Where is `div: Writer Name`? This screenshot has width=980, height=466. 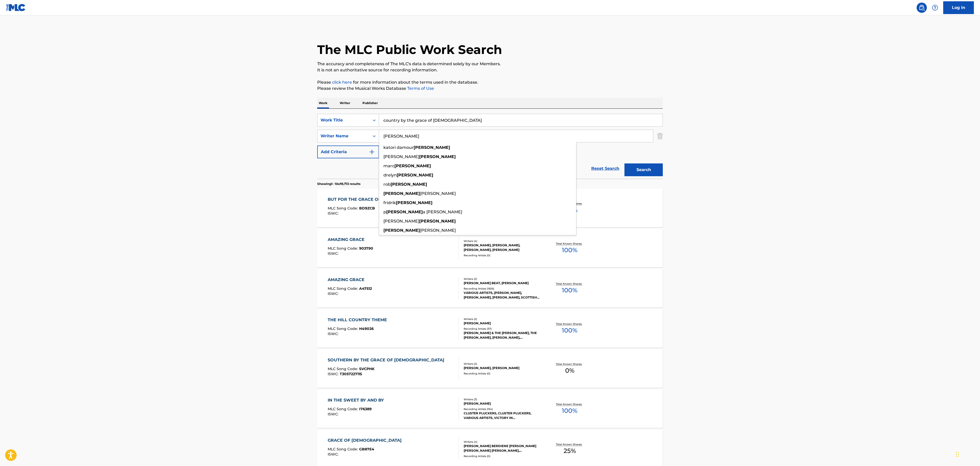
div: Writer Name is located at coordinates (343, 136).